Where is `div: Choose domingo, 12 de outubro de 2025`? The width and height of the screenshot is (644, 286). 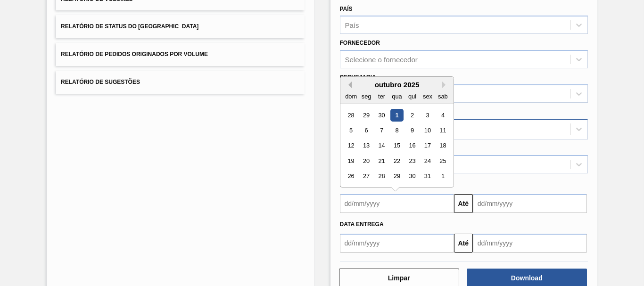
div: Choose domingo, 12 de outubro de 2025 is located at coordinates (351, 146).